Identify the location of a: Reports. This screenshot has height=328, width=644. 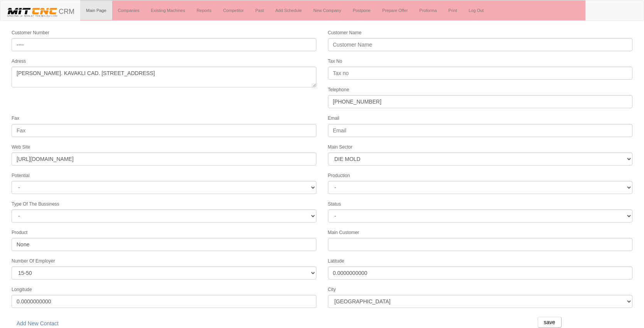
(204, 10).